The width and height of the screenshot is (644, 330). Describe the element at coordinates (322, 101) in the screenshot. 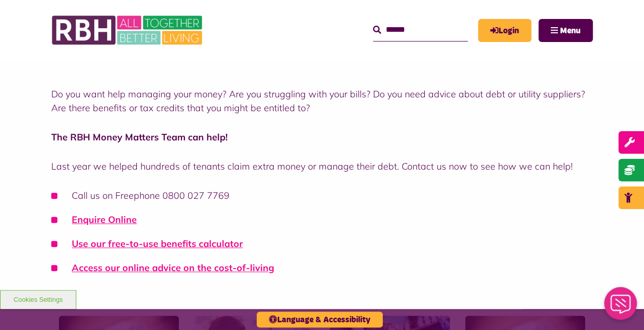

I see `p: Do you want help managing your money? Are you struggling with your bills? Do you need advice abou...` at that location.